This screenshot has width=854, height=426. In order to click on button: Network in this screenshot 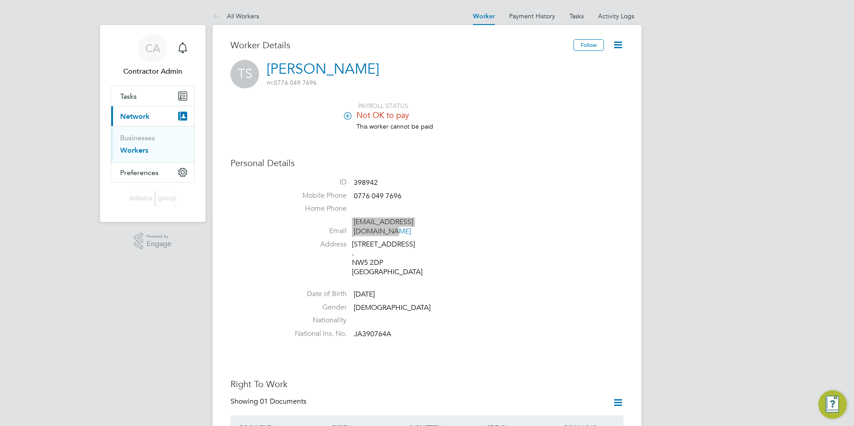, I will do `click(153, 116)`.